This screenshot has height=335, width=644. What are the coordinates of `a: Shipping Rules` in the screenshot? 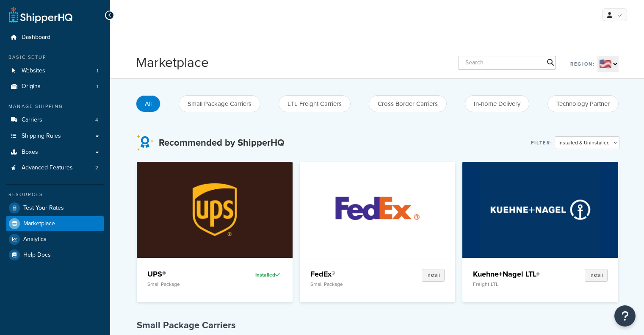 It's located at (55, 136).